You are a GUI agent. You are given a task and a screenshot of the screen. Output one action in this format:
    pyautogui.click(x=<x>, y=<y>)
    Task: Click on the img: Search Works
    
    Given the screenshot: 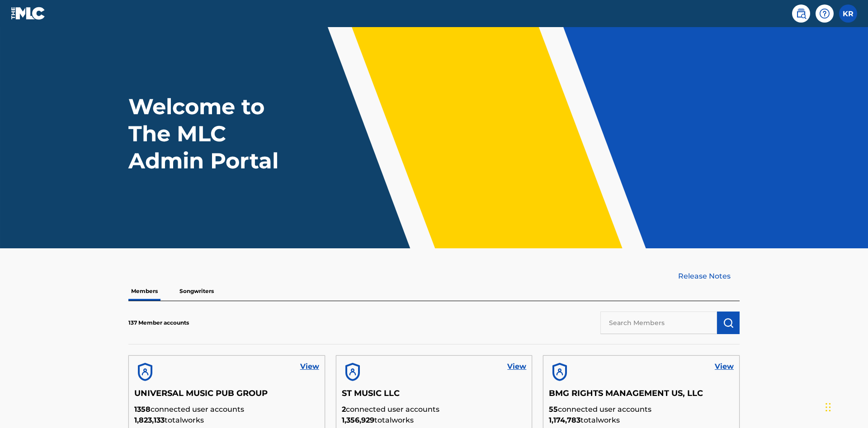 What is the action you would take?
    pyautogui.click(x=728, y=323)
    